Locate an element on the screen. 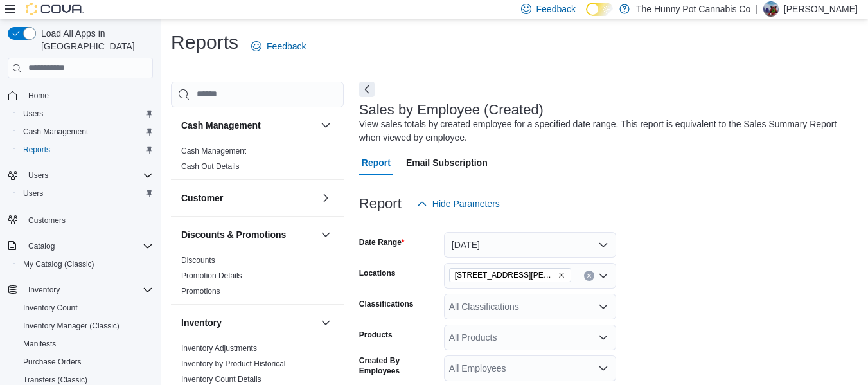 The width and height of the screenshot is (868, 385). input: Dark Mode is located at coordinates (599, 9).